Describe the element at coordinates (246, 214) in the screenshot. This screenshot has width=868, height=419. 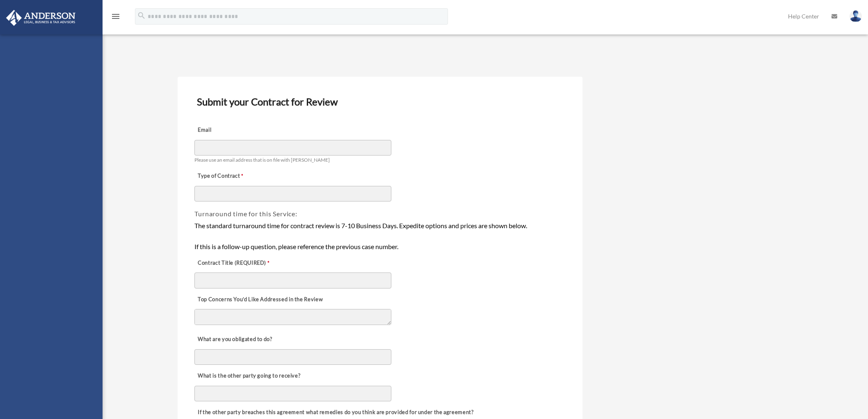
I see `span: Turnaround time for this Service:` at that location.